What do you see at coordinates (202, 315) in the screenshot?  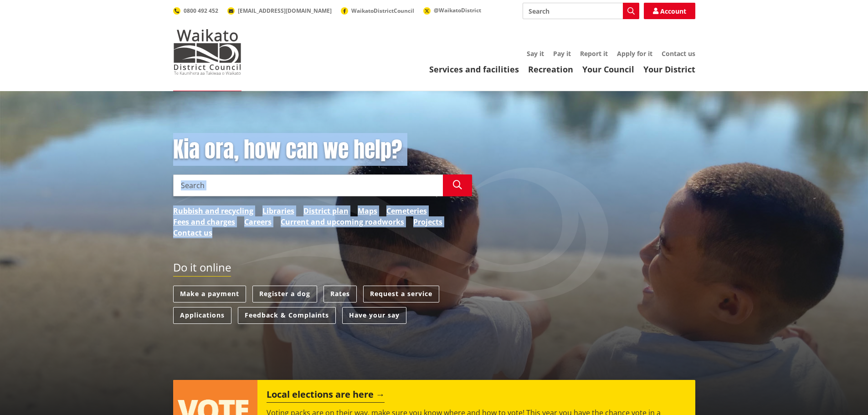 I see `a: Applications` at bounding box center [202, 315].